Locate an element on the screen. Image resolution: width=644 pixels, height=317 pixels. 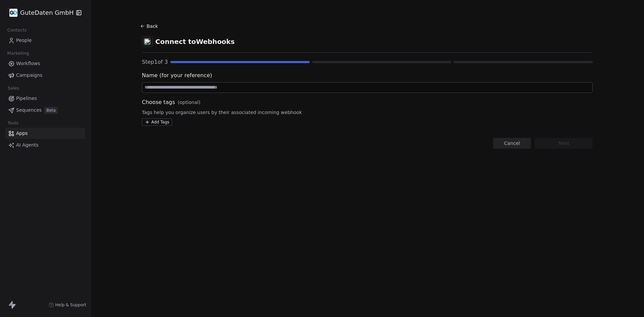
span: People is located at coordinates (24, 40).